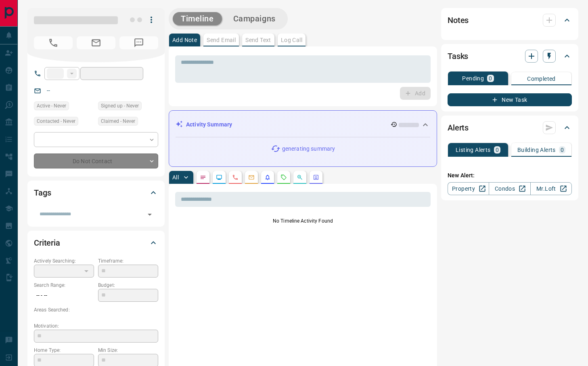 The width and height of the screenshot is (588, 366). What do you see at coordinates (96, 193) in the screenshot?
I see `div: Tags` at bounding box center [96, 193].